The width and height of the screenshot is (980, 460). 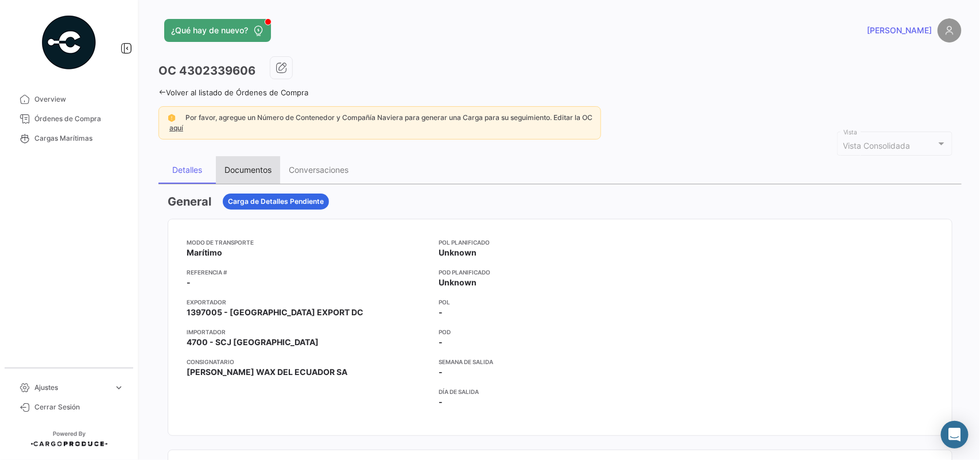 What do you see at coordinates (79, 138) in the screenshot?
I see `span: Cargas Marítimas` at bounding box center [79, 138].